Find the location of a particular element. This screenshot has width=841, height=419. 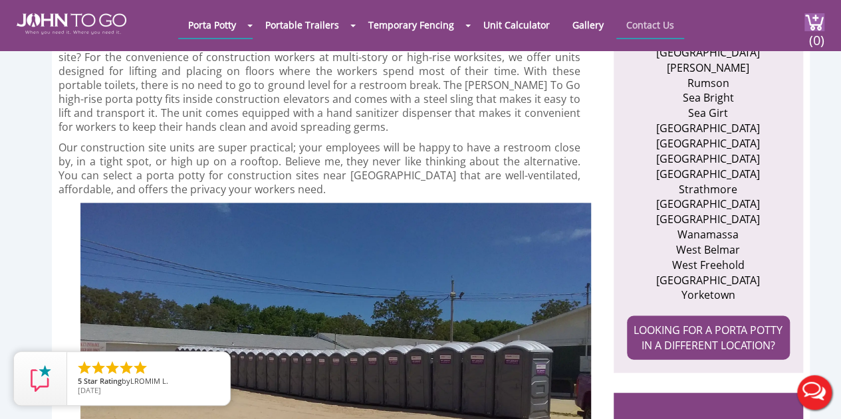

a: Unit Calculator is located at coordinates (516, 25).